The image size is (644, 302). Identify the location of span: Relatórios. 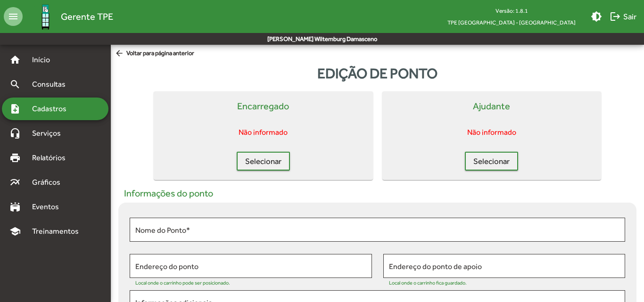
(52, 158).